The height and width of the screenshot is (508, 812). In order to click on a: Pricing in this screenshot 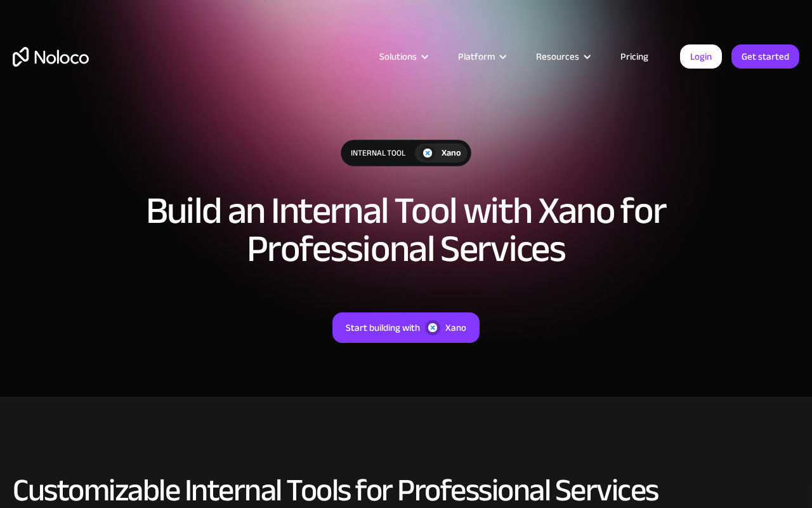, I will do `click(635, 57)`.